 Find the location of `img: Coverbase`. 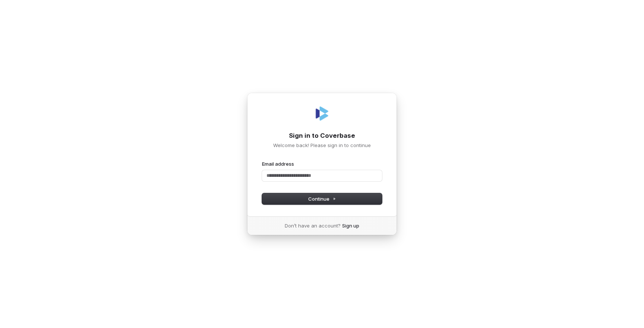

img: Coverbase is located at coordinates (322, 114).